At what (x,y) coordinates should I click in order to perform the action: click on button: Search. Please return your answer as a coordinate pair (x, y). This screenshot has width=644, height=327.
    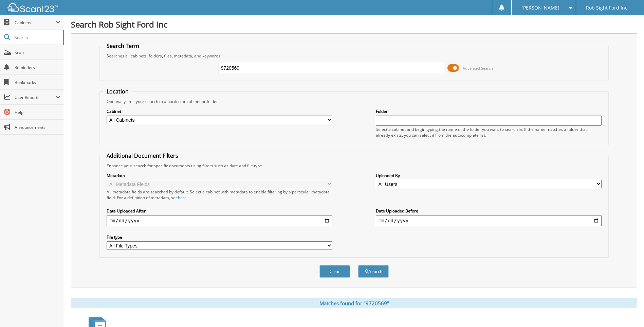
    Looking at the image, I should click on (373, 271).